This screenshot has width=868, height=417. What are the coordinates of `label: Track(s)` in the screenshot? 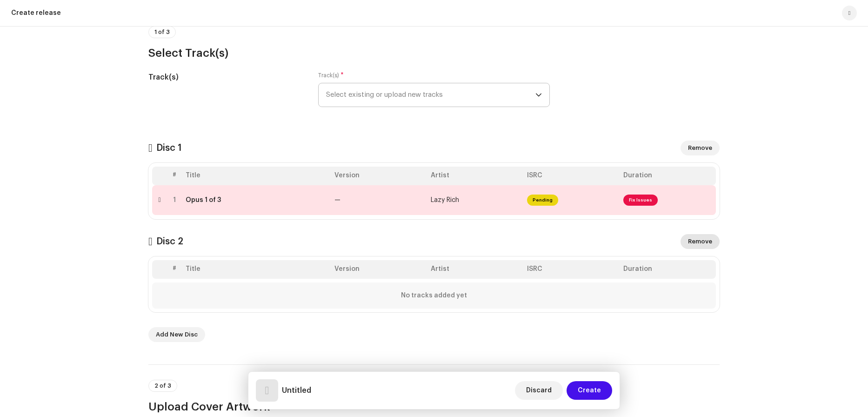 It's located at (330, 75).